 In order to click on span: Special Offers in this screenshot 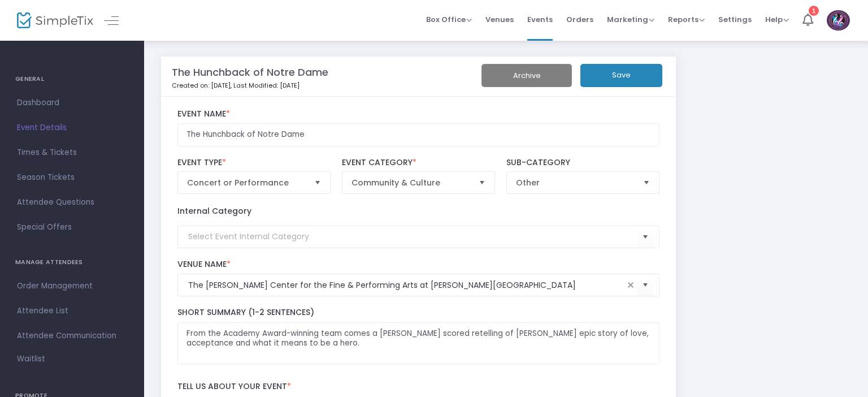, I will do `click(72, 227)`.